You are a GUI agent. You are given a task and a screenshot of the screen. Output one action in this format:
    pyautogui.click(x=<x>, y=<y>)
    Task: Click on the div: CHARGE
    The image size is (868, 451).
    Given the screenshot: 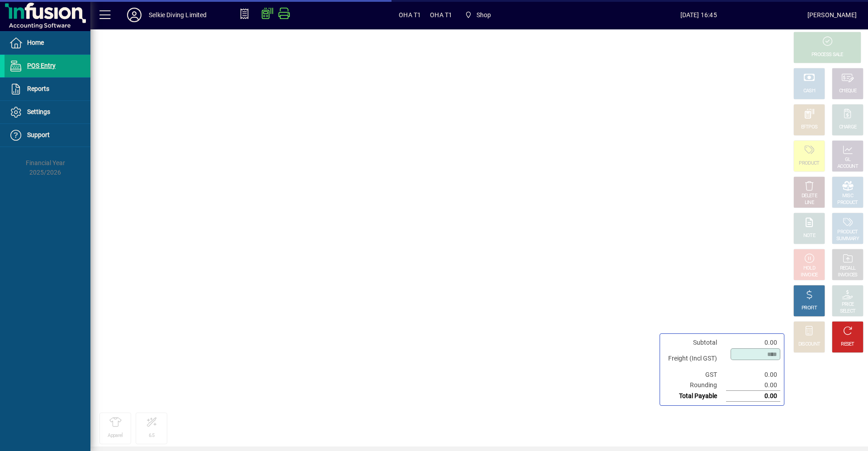 What is the action you would take?
    pyautogui.click(x=847, y=127)
    